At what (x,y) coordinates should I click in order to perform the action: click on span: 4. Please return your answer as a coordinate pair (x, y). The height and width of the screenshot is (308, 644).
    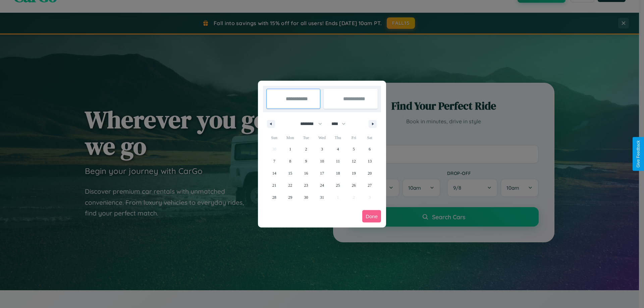
    Looking at the image, I should click on (338, 149).